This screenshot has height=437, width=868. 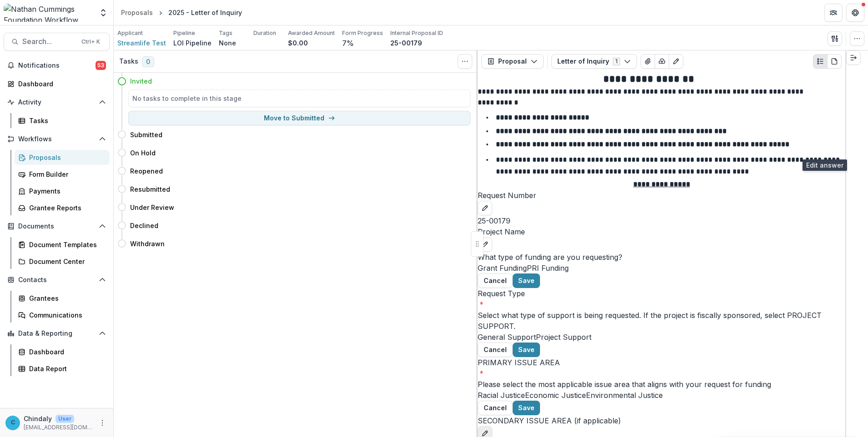 I want to click on div: Tasks, so click(x=66, y=121).